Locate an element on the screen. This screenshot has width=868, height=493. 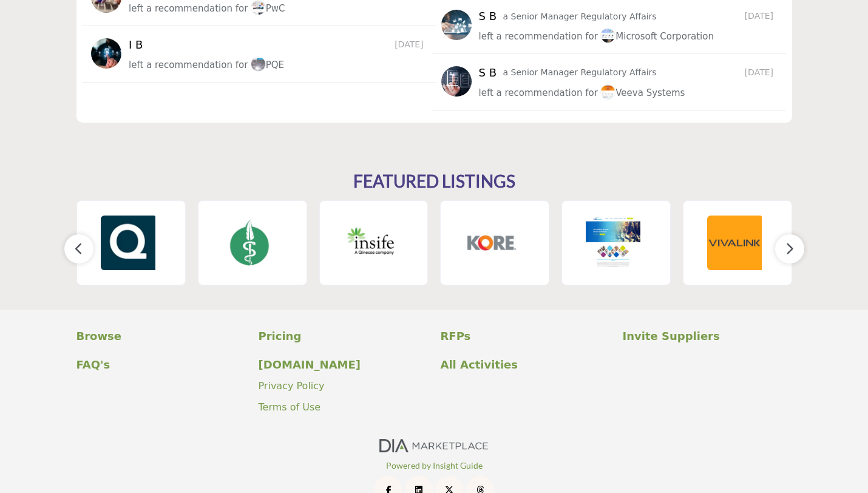
a: Browse is located at coordinates (161, 335).